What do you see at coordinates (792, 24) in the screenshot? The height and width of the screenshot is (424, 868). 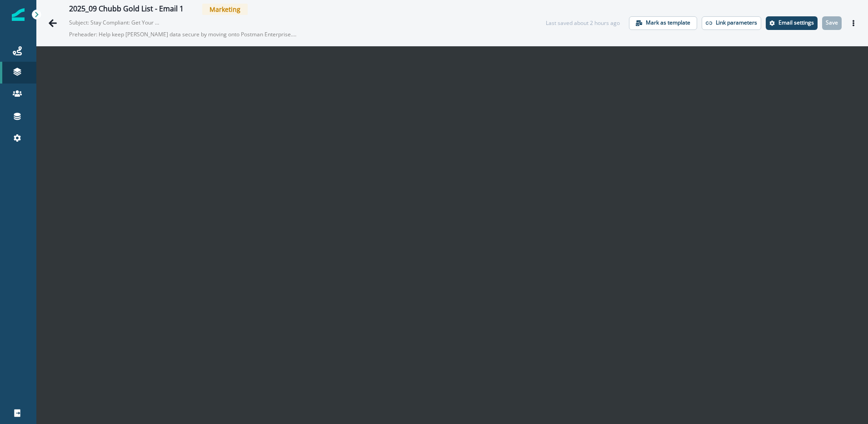 I see `button: Settings` at bounding box center [792, 24].